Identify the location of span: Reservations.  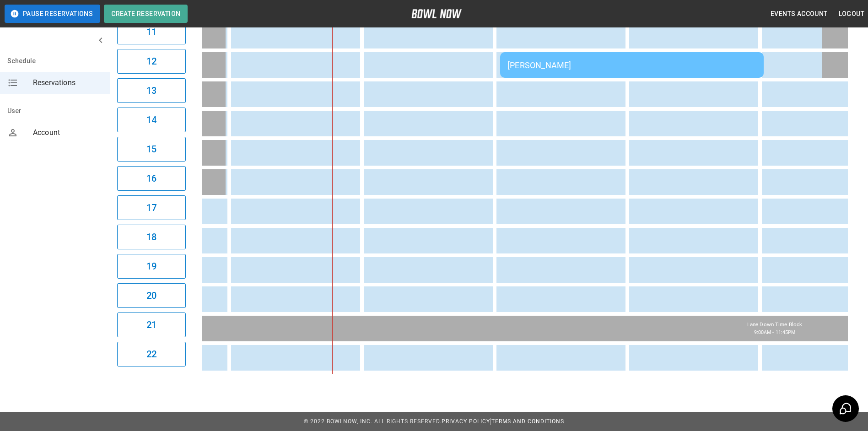
(67, 83).